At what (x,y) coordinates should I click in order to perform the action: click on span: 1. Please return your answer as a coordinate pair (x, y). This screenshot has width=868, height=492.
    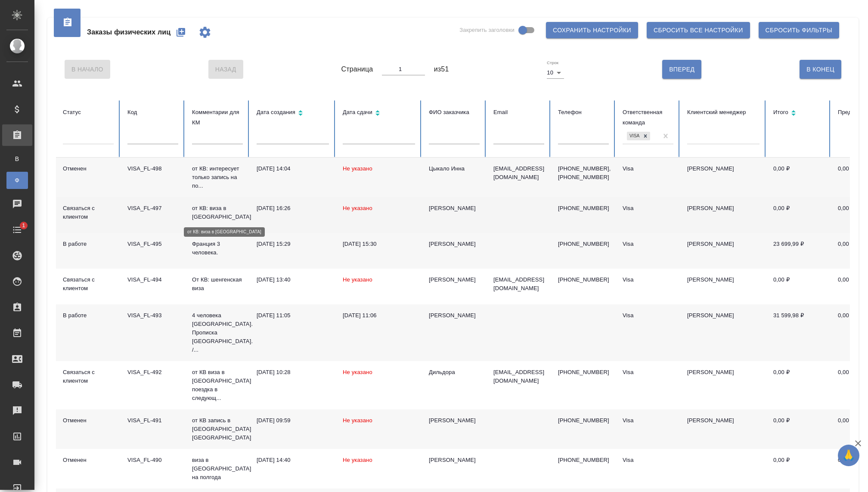
    Looking at the image, I should click on (23, 225).